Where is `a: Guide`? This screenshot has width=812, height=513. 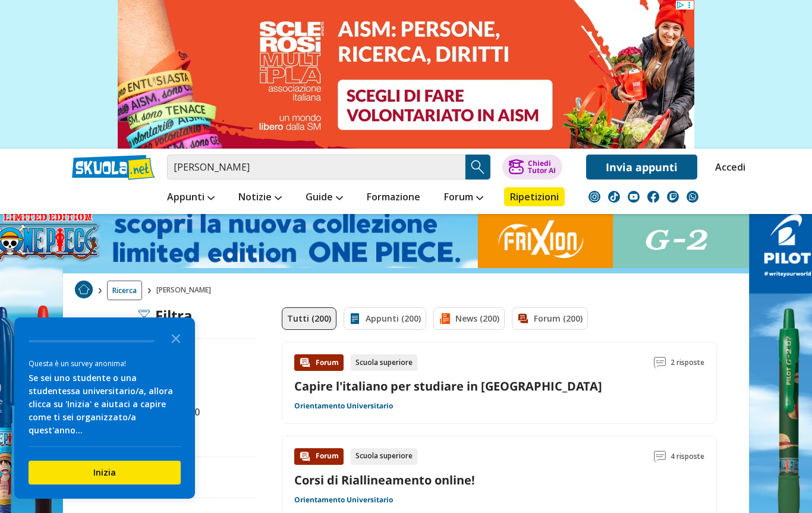
a: Guide is located at coordinates (324, 198).